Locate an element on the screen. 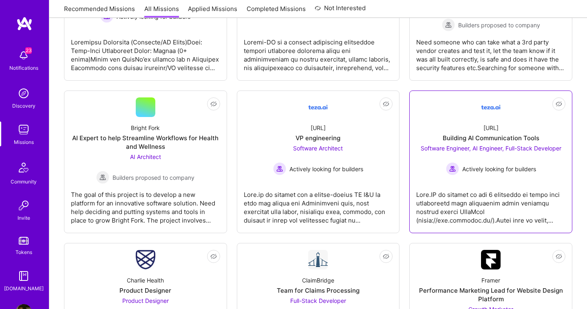  span: Software Architect is located at coordinates (318, 148).